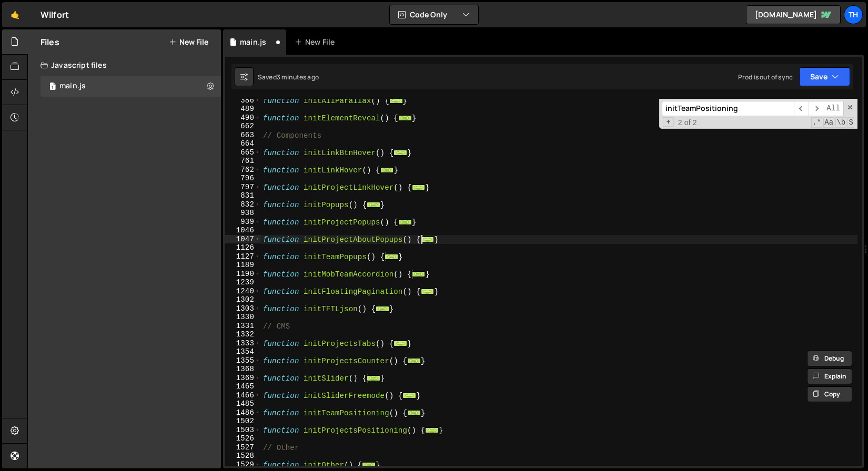 The image size is (868, 471). What do you see at coordinates (824, 77) in the screenshot?
I see `button: Save` at bounding box center [824, 77].